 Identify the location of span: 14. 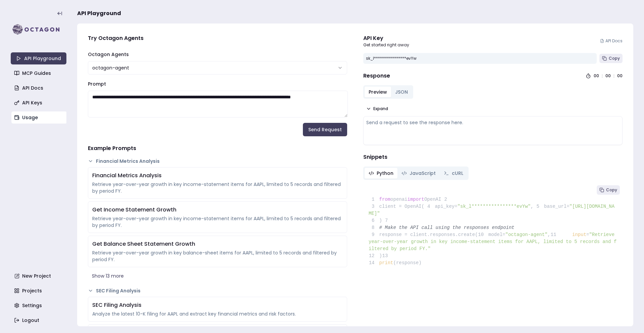
(374, 263).